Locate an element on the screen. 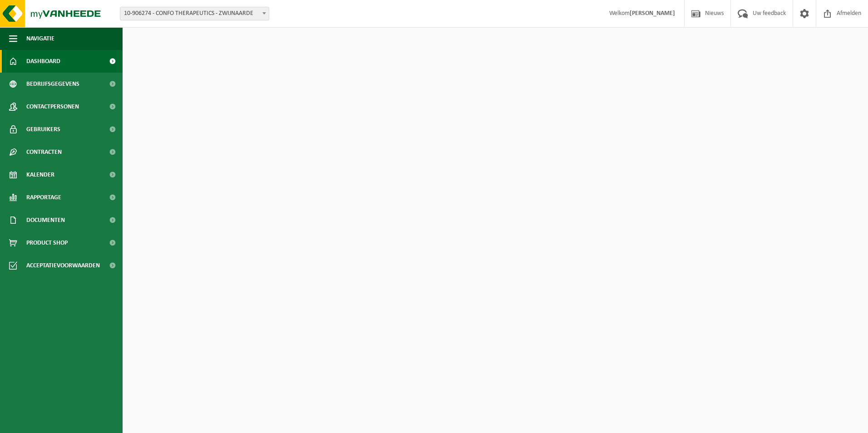 The height and width of the screenshot is (433, 868). span: Rapportage is located at coordinates (43, 197).